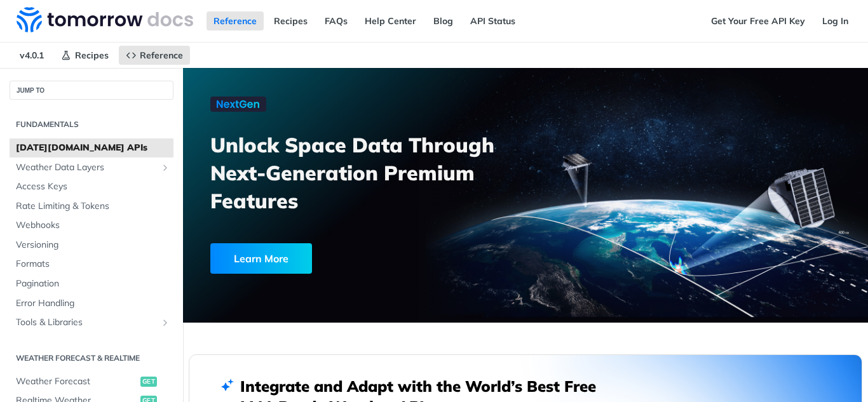  I want to click on a: Help Center, so click(391, 21).